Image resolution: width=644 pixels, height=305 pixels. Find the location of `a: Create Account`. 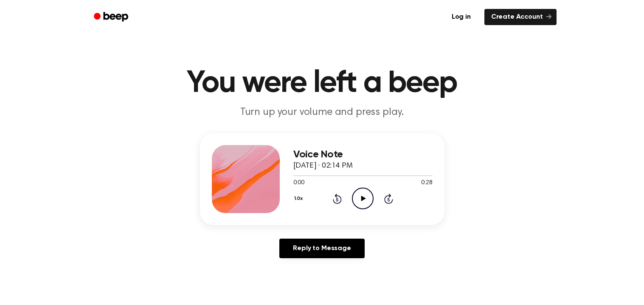

a: Create Account is located at coordinates (521, 17).